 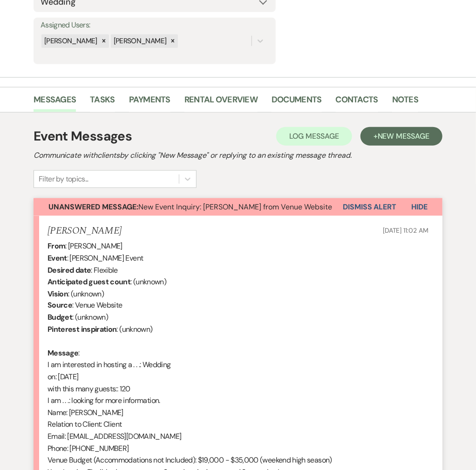 I want to click on b: Vision, so click(x=58, y=294).